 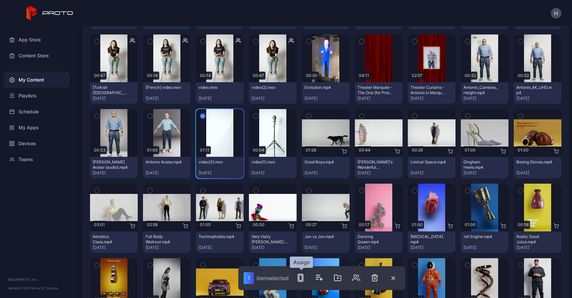 What do you see at coordinates (37, 159) in the screenshot?
I see `div: Teams` at bounding box center [37, 159].